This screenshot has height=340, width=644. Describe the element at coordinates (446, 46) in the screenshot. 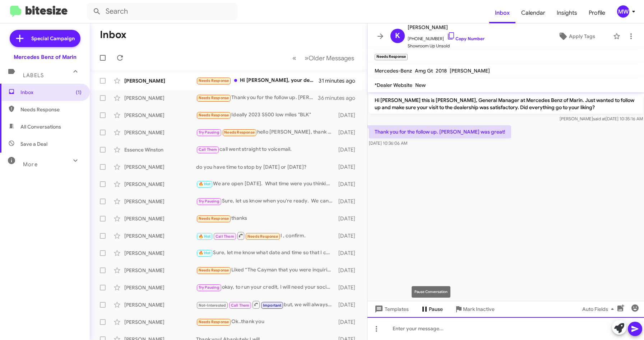

I see `span: Showroom Up Unsold` at that location.